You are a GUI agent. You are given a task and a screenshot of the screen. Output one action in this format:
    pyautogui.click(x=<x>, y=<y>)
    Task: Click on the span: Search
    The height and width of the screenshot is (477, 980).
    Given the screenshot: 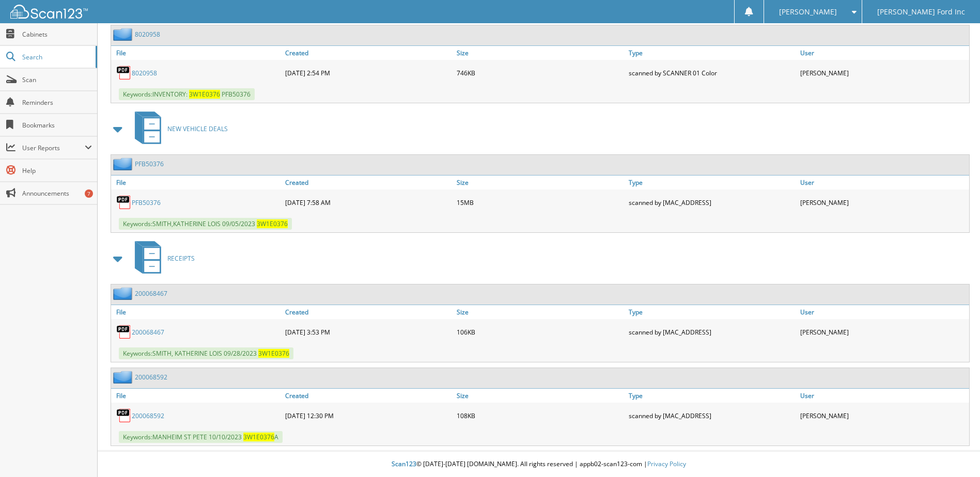 What is the action you would take?
    pyautogui.click(x=57, y=57)
    